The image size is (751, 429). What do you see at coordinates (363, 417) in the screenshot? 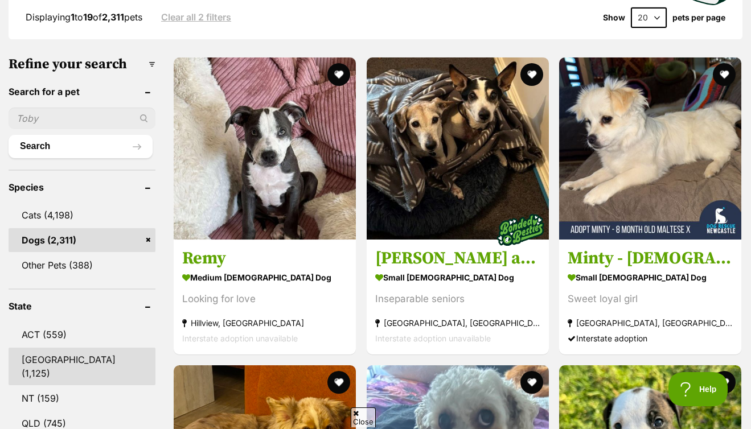
I see `span: Close` at bounding box center [363, 417].